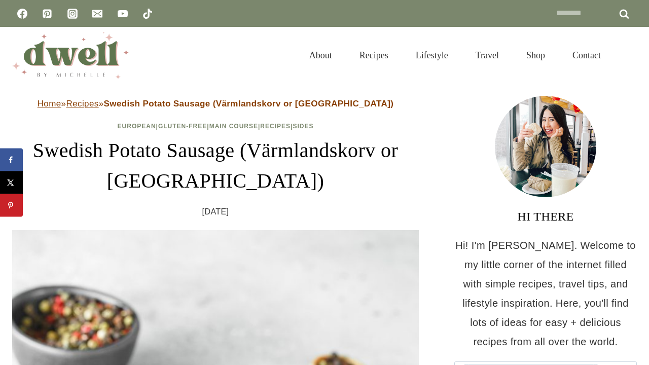 The width and height of the screenshot is (649, 365). I want to click on a: Email, so click(97, 14).